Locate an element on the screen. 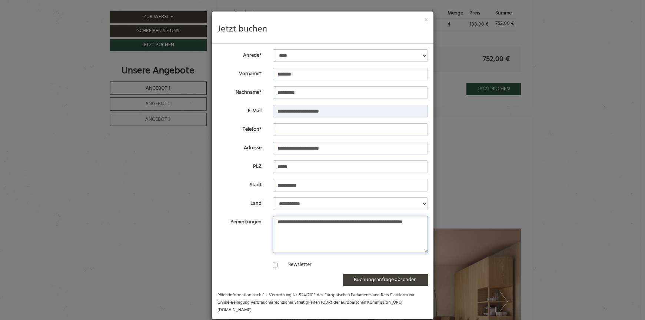  label: PLZ is located at coordinates (240, 165).